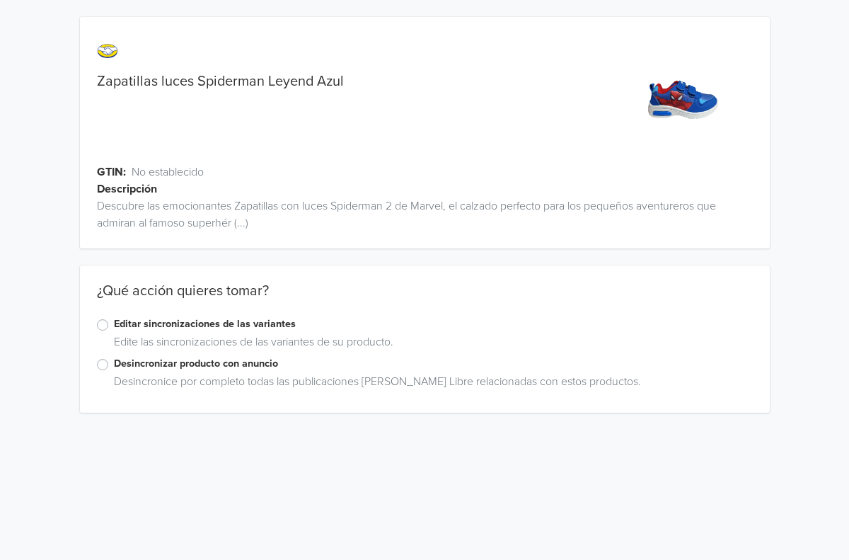 This screenshot has width=849, height=560. Describe the element at coordinates (425, 214) in the screenshot. I see `div: Descubre las emocionantes Zapatillas con luces Spiderman 2 de Marvel, el calzado perfecto para lo...` at that location.